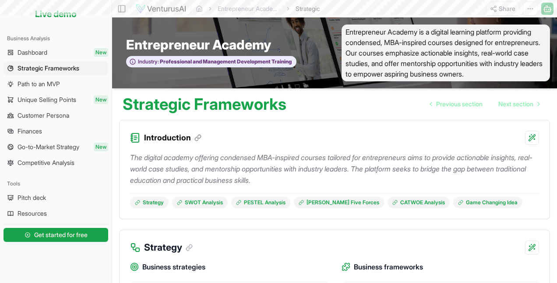 Image resolution: width=557 pixels, height=283 pixels. I want to click on a: Unique Selling PointsNew, so click(56, 100).